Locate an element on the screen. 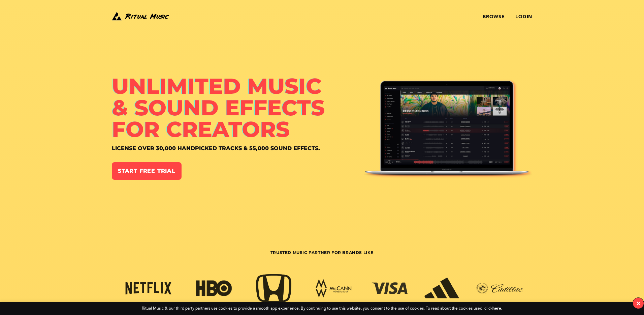 This screenshot has width=644, height=315. h4: License over 30,000 handpicked tracks & 55,000 sound effects. is located at coordinates (238, 148).